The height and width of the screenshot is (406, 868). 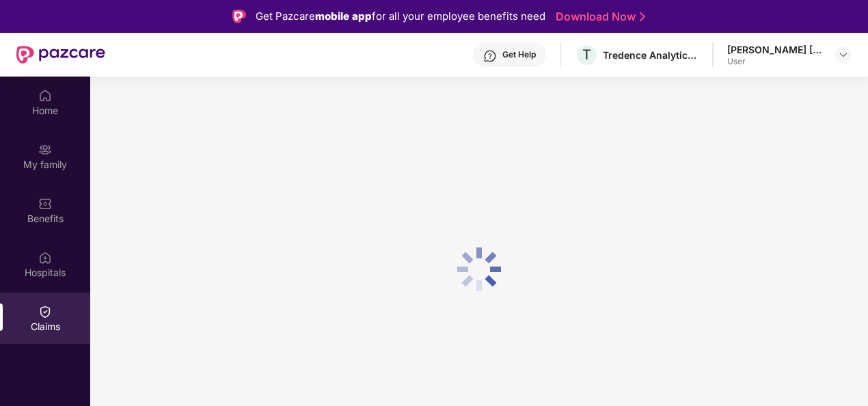 What do you see at coordinates (775, 61) in the screenshot?
I see `div: User` at bounding box center [775, 61].